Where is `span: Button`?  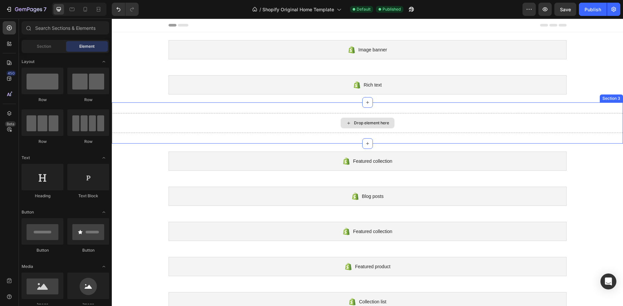 span: Button is located at coordinates (28, 212).